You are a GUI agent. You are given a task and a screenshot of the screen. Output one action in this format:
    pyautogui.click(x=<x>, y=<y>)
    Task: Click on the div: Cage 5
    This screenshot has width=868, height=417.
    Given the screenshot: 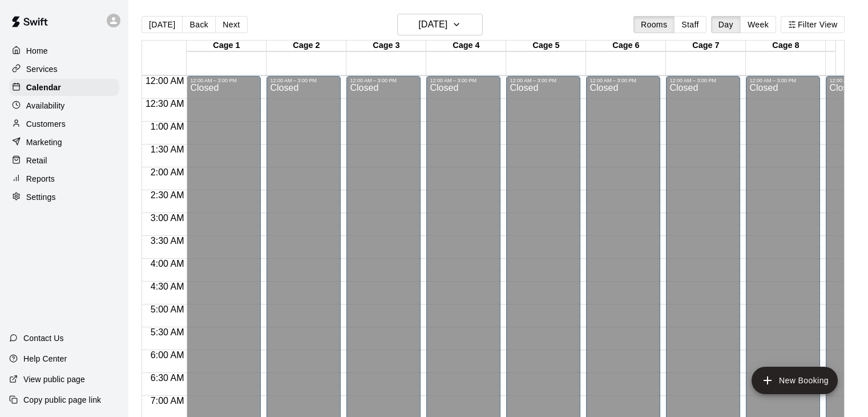 What is the action you would take?
    pyautogui.click(x=546, y=45)
    